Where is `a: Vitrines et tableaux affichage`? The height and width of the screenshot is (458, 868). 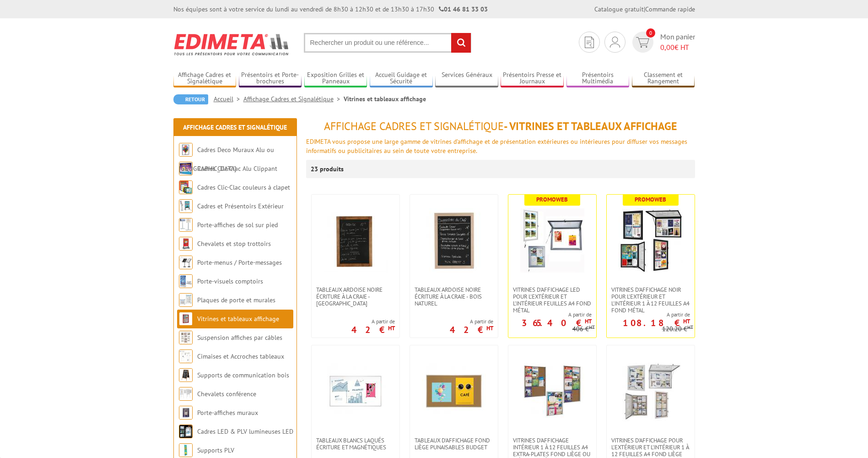 a: Vitrines et tableaux affichage is located at coordinates (238, 319).